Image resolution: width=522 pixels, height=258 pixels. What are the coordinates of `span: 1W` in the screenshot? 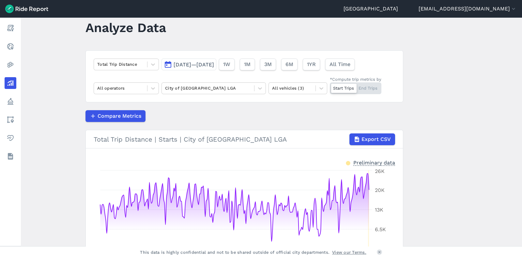 It's located at (227, 64).